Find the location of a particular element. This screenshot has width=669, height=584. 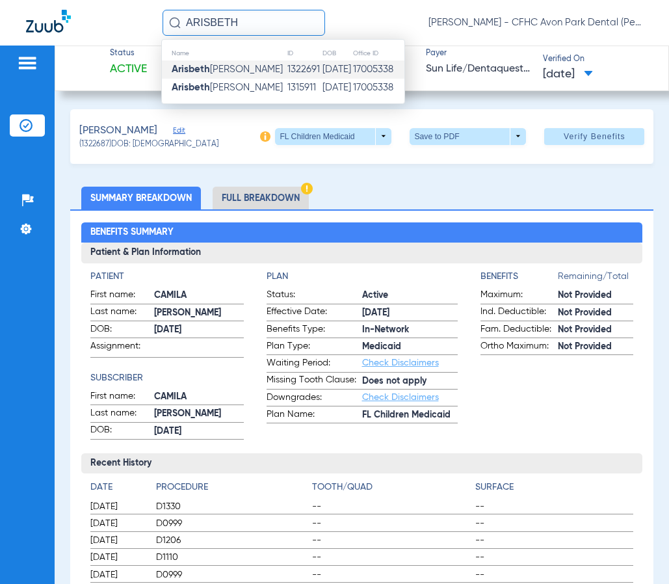

img: Zuub Logo is located at coordinates (48, 21).